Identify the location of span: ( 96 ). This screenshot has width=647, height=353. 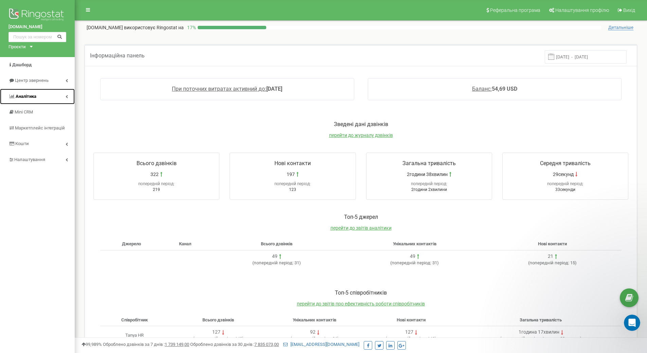
(314, 338).